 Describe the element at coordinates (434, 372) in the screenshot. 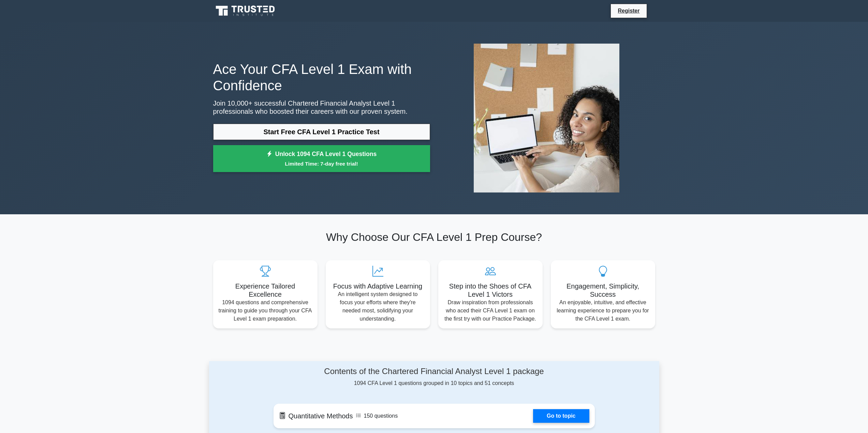

I see `h4: Contents of the Chartered Financial Analyst Level 1 package` at that location.